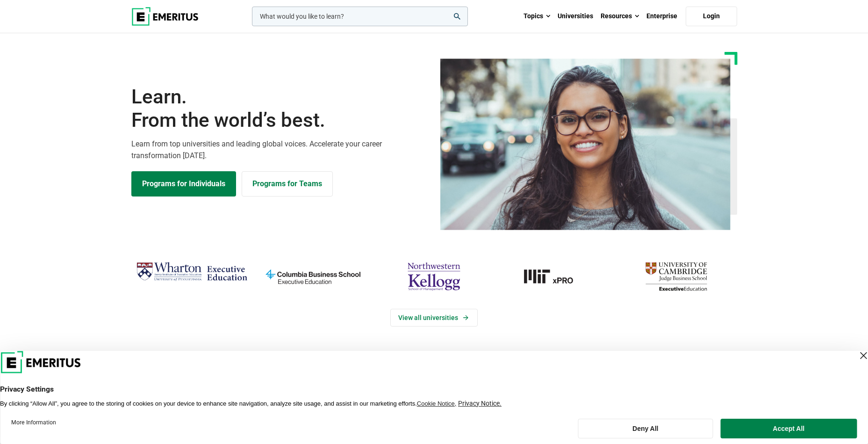 The image size is (868, 444). I want to click on img: cambridge-judge-business-school, so click(676, 277).